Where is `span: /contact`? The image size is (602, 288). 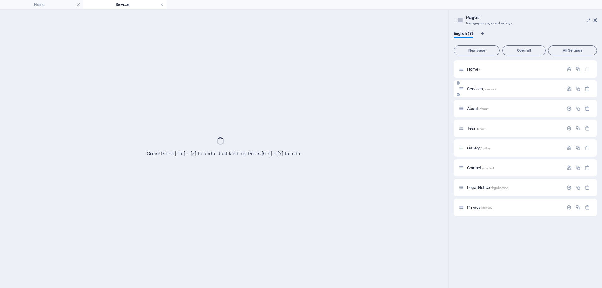
span: /contact is located at coordinates (488, 168).